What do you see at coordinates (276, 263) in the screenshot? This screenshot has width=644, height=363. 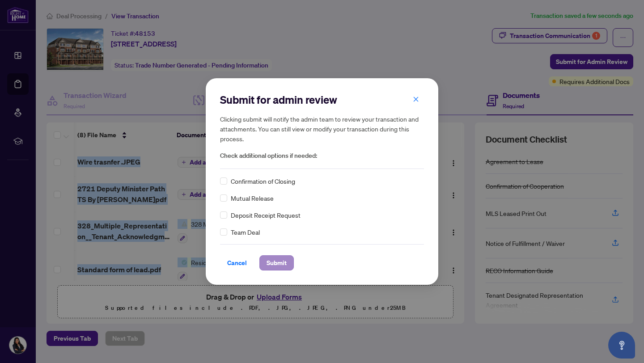 I see `span: Submit` at bounding box center [276, 263].